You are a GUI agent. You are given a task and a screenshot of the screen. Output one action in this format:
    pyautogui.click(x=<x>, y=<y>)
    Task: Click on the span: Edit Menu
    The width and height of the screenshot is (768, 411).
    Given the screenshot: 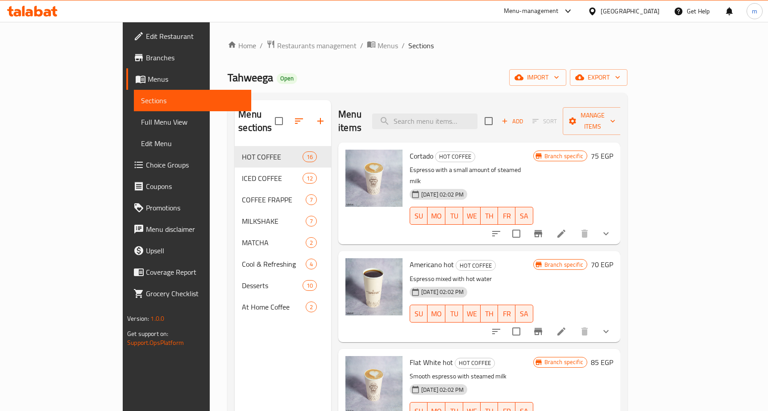 What is the action you would take?
    pyautogui.click(x=192, y=143)
    